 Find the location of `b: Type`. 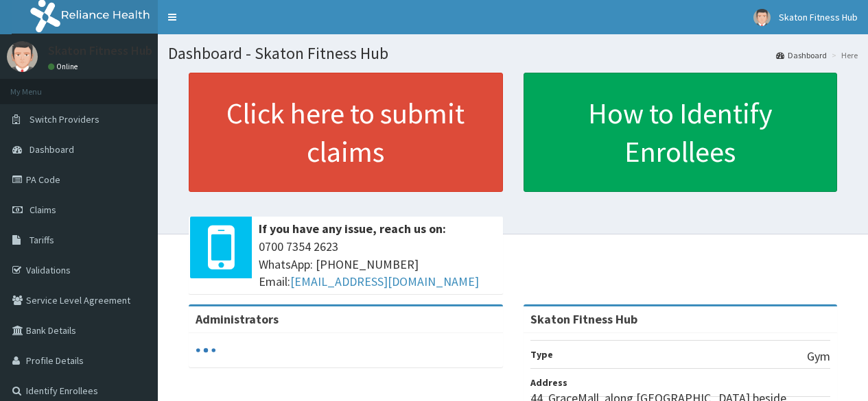

b: Type is located at coordinates (541, 355).